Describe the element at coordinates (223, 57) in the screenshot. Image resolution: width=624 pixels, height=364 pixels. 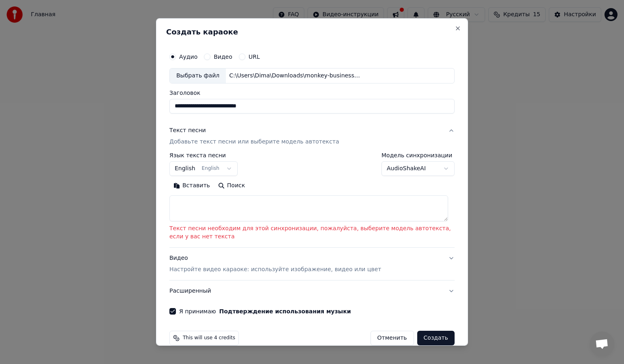
I see `label: Видео` at that location.